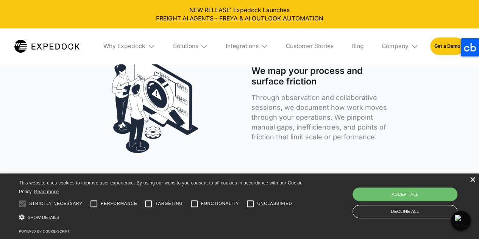 The image size is (479, 239). I want to click on div: Chat Widget, so click(460, 221).